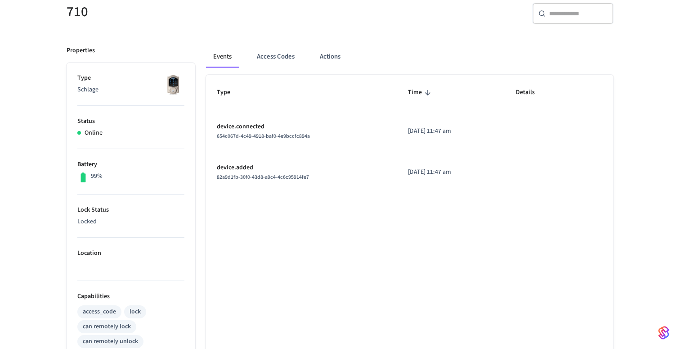 This screenshot has height=349, width=680. I want to click on span: 654c067d-4c49-4918-baf0-4e9bccfc894a, so click(263, 136).